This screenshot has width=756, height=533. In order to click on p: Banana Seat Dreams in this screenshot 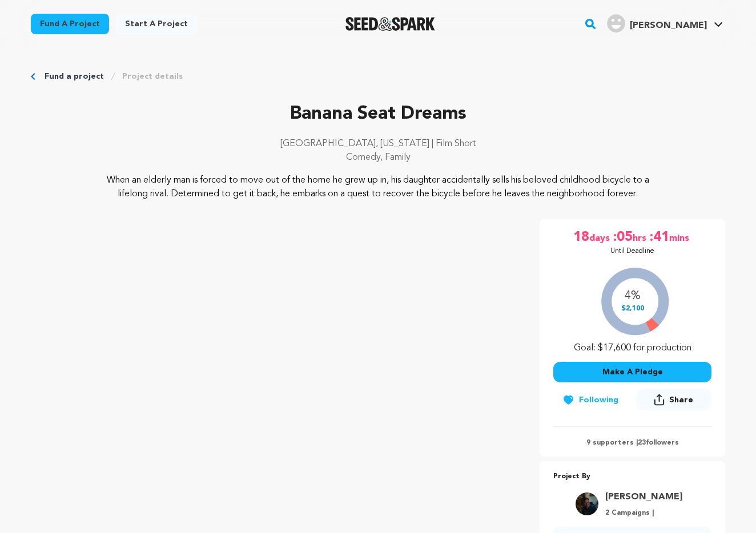, I will do `click(378, 114)`.